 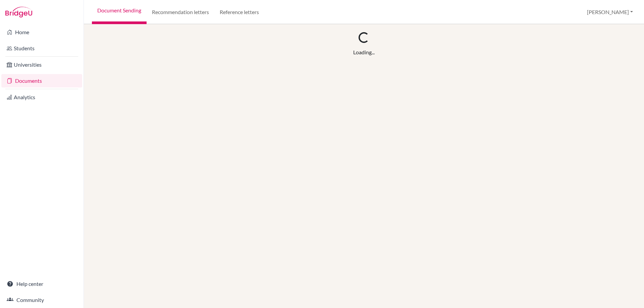 What do you see at coordinates (42, 97) in the screenshot?
I see `a: Analytics` at bounding box center [42, 97].